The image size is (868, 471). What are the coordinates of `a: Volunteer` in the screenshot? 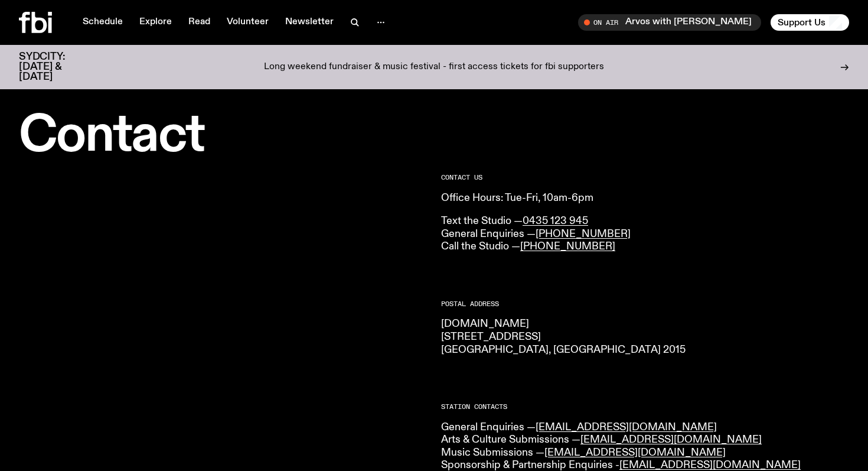 It's located at (248, 22).